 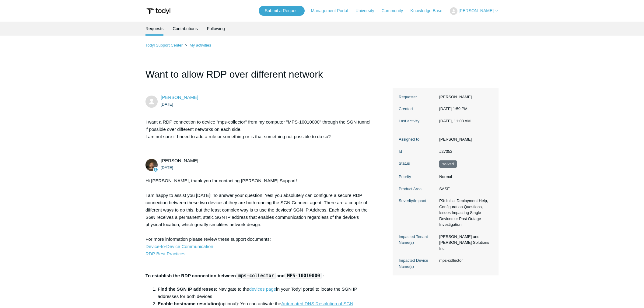 I want to click on a: Management Portal, so click(x=333, y=11).